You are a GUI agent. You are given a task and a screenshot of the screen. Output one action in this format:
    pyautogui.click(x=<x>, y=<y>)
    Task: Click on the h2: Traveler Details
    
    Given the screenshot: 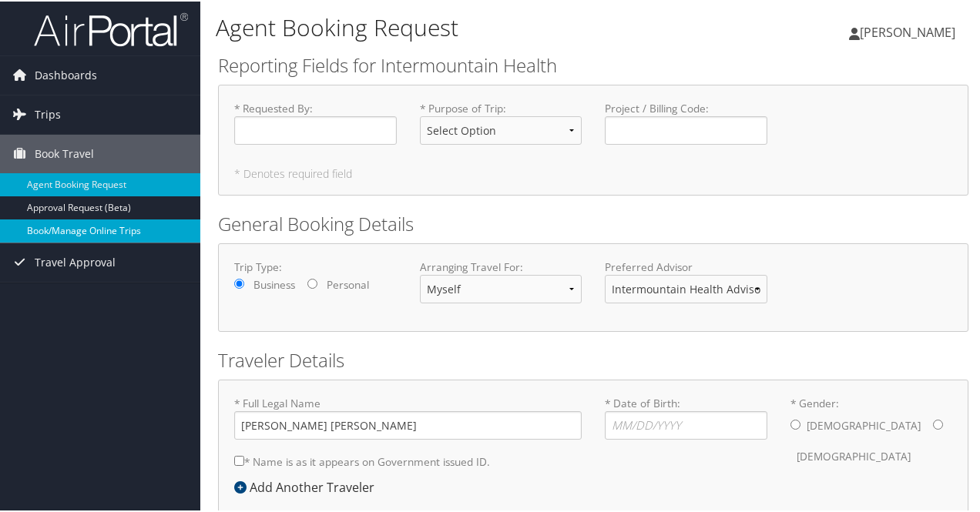 What is the action you would take?
    pyautogui.click(x=593, y=359)
    